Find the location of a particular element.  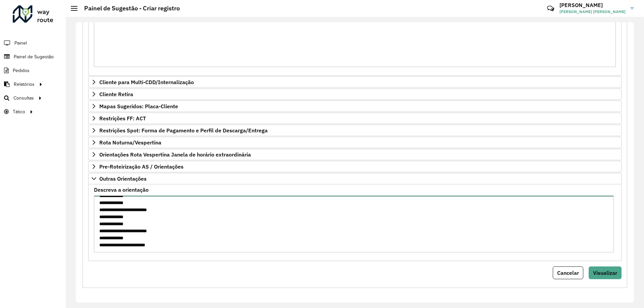

span: Painel is located at coordinates (21, 43).